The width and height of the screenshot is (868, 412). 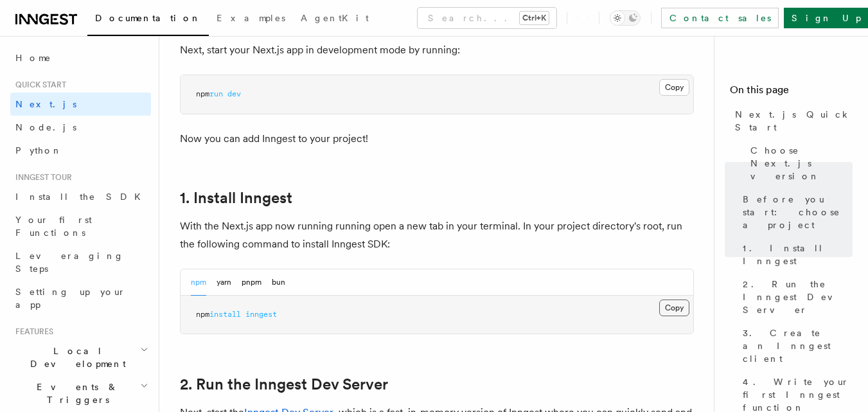 What do you see at coordinates (75, 357) in the screenshot?
I see `span: Local Development` at bounding box center [75, 357].